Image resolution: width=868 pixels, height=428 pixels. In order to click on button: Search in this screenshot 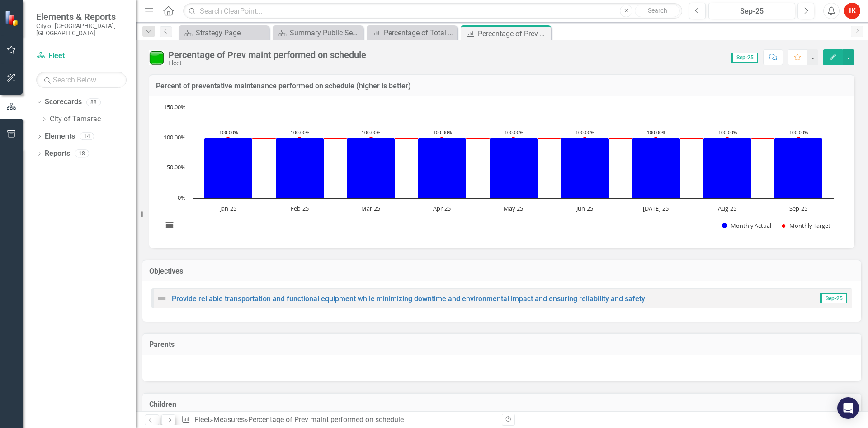, I will do `click(658, 11)`.